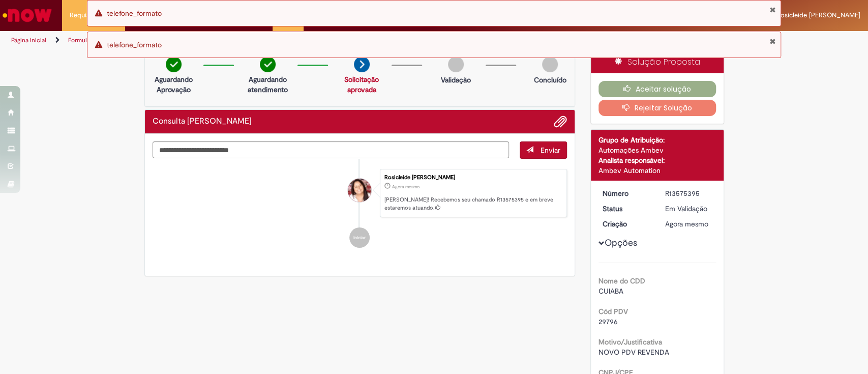 Image resolution: width=868 pixels, height=374 pixels. What do you see at coordinates (614, 312) in the screenshot?
I see `b: Cód PDV` at bounding box center [614, 312].